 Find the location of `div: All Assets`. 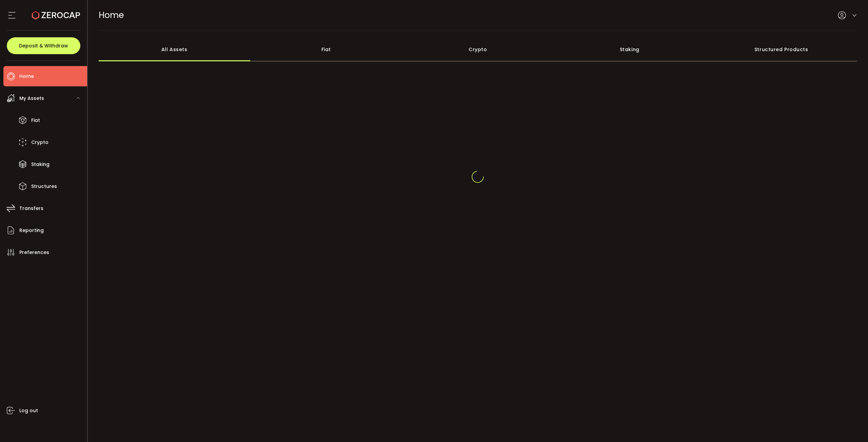

div: All Assets is located at coordinates (175, 49).